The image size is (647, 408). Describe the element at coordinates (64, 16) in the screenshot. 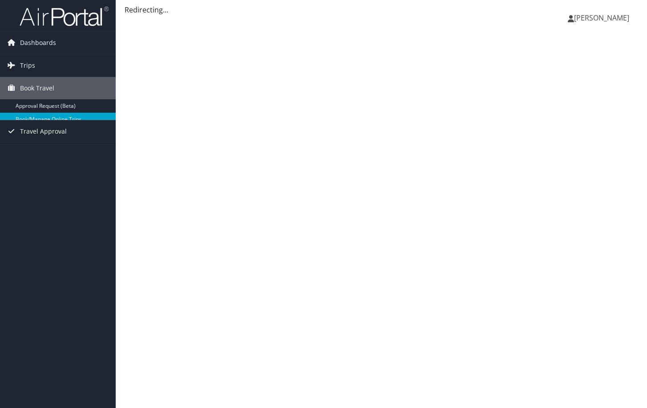

I see `img: airportal-logo.png` at that location.